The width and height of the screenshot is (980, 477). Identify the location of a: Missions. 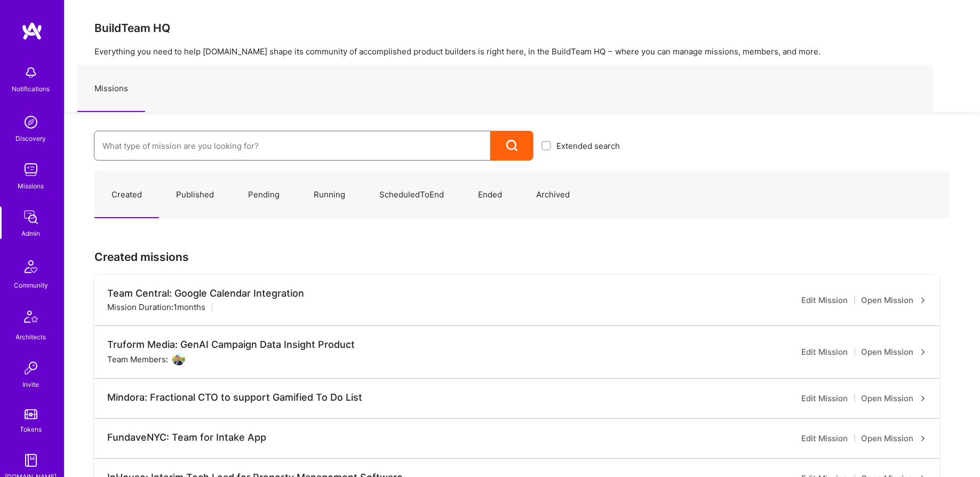
(111, 88).